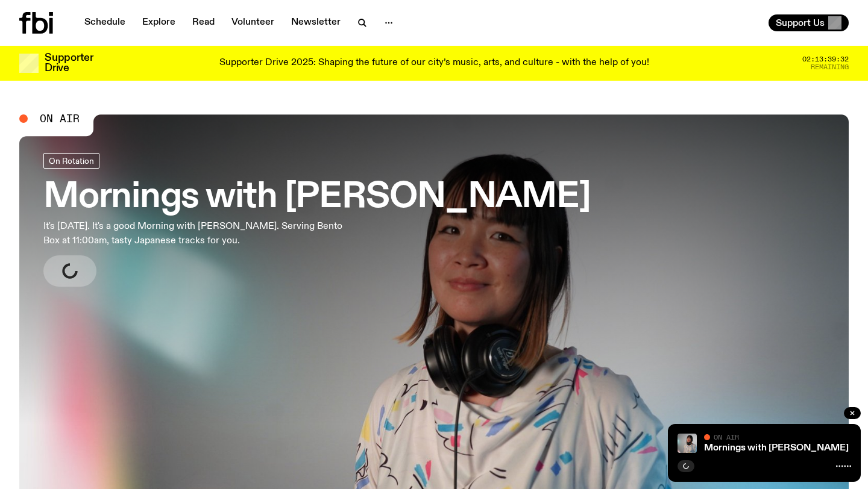 Image resolution: width=868 pixels, height=489 pixels. I want to click on button: Support Us, so click(808, 23).